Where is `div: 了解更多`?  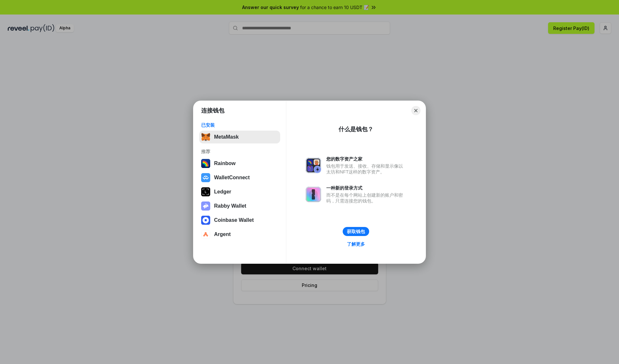 div: 了解更多 is located at coordinates (356, 244).